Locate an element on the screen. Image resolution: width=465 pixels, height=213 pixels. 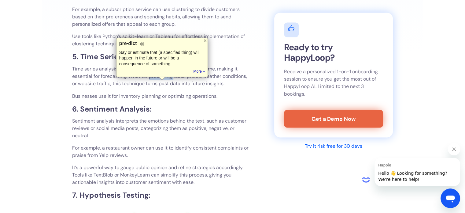
strong: 7. Hypothesis Testing: is located at coordinates (111, 194).